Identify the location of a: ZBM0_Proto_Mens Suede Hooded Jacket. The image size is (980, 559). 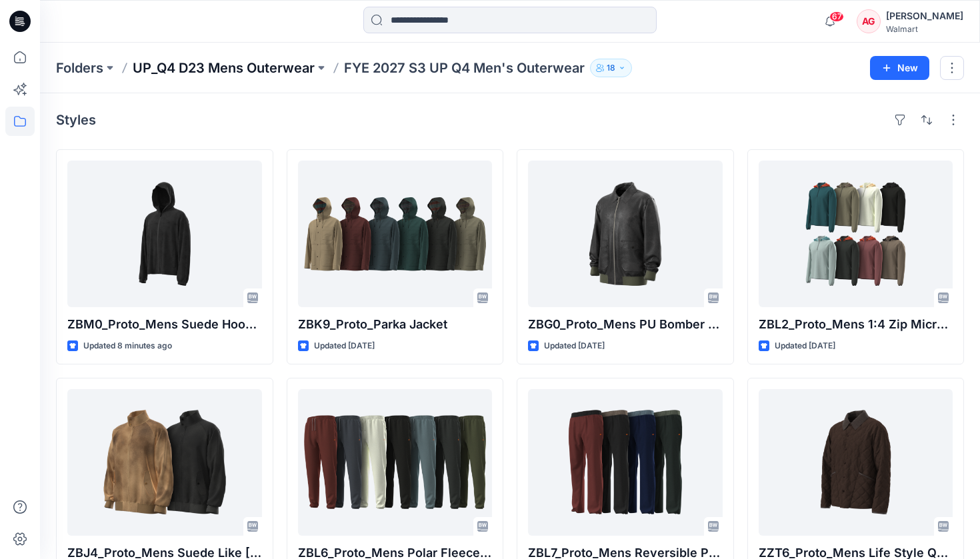
(165, 234).